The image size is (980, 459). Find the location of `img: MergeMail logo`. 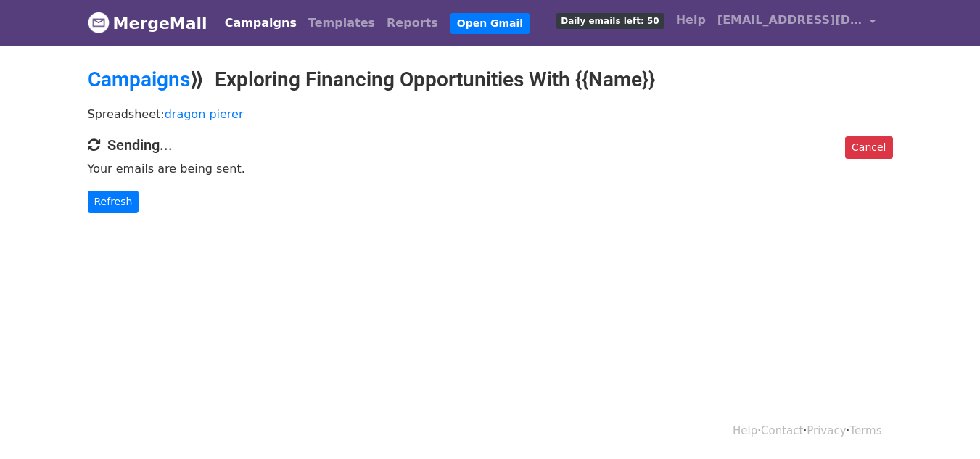

img: MergeMail logo is located at coordinates (99, 22).